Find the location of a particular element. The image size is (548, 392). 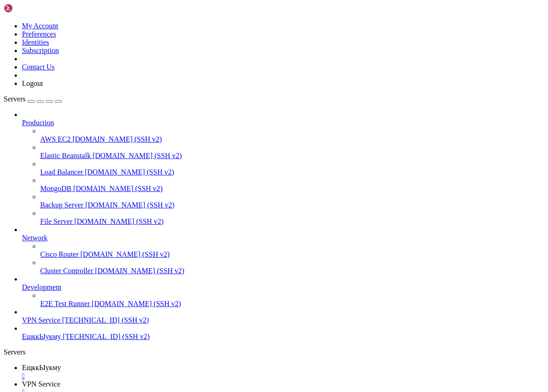

x-row: Executing: /lib/systemd/systemd-sysv-install enable fail2ban is located at coordinates (216, 243).